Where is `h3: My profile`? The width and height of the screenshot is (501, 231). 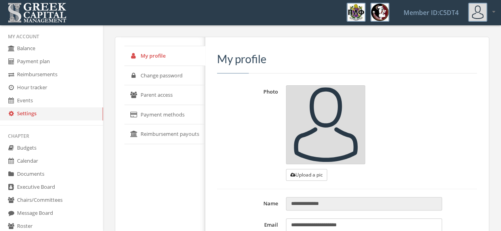
h3: My profile is located at coordinates (347, 59).